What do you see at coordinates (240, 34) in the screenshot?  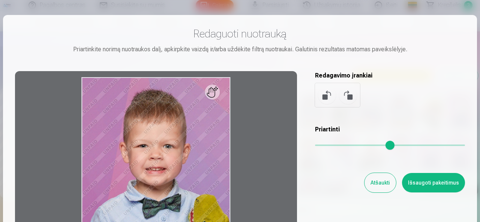 I see `h3: Redaguoti nuotrauką` at bounding box center [240, 34].